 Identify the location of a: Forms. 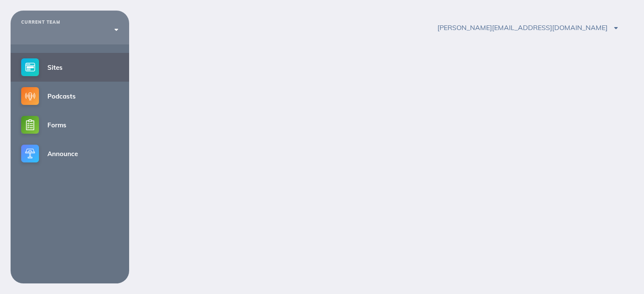
(70, 125).